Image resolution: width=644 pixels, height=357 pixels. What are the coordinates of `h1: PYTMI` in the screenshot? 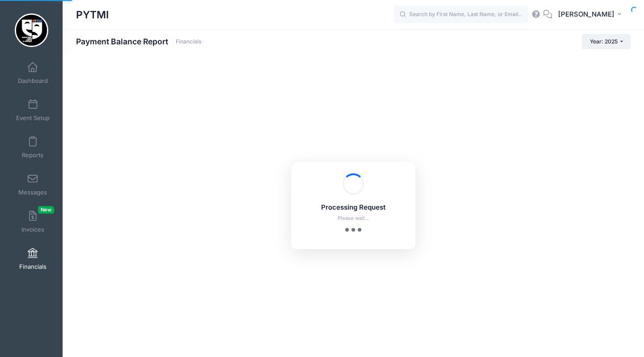 It's located at (92, 14).